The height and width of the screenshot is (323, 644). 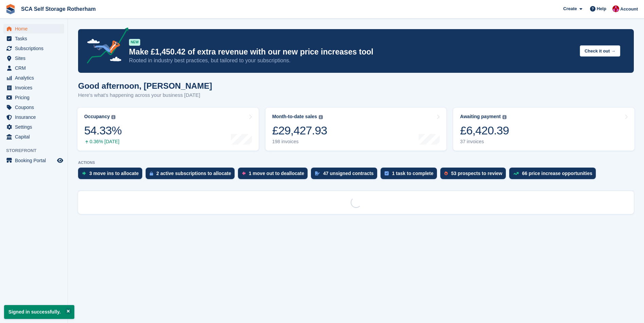 What do you see at coordinates (10, 9) in the screenshot?
I see `img: stora-icon-8386f47178a22dfd0bd8f6a31ec36ba5ce8667c1dd55bd0f319d3a0aa187defe.svg` at bounding box center [10, 9].